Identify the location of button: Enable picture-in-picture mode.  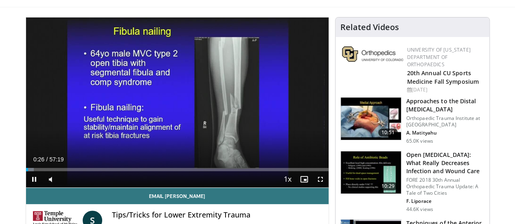
(304, 179).